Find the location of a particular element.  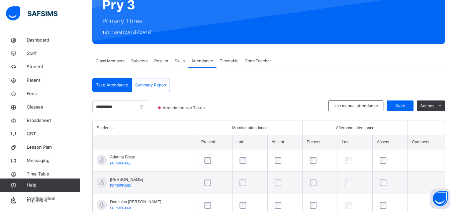

span: FCPS/PP/062 is located at coordinates (120, 185).